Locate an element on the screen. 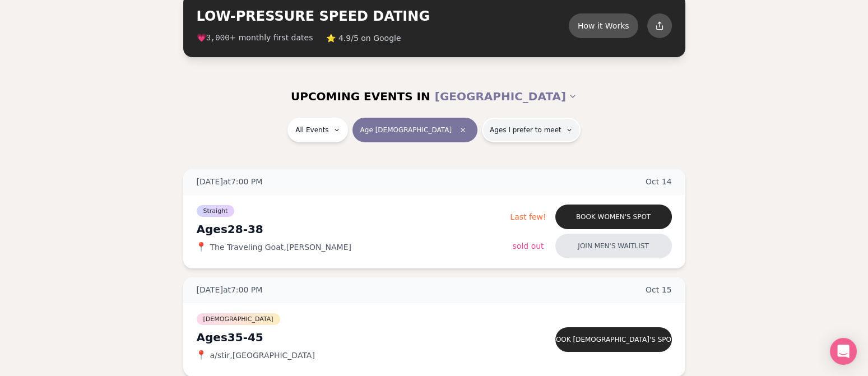 The image size is (868, 376). span: Oct 14 is located at coordinates (658, 181).